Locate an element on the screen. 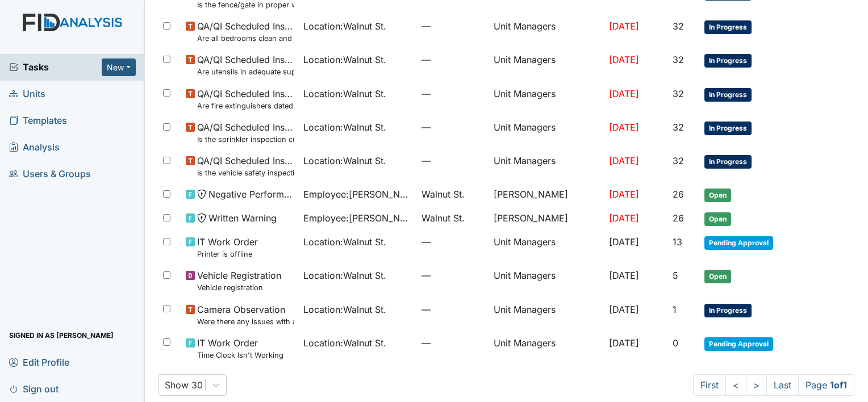 Image resolution: width=868 pixels, height=402 pixels. span: IT Work Order Time Clock Isn't Working is located at coordinates (240, 348).